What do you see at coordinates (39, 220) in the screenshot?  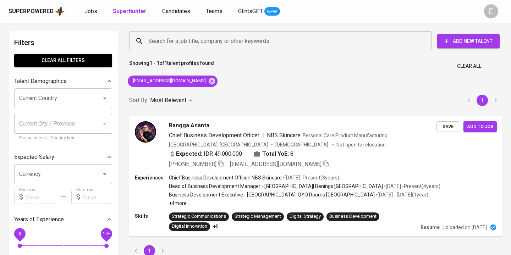 I see `p: Years of Experience` at bounding box center [39, 220].